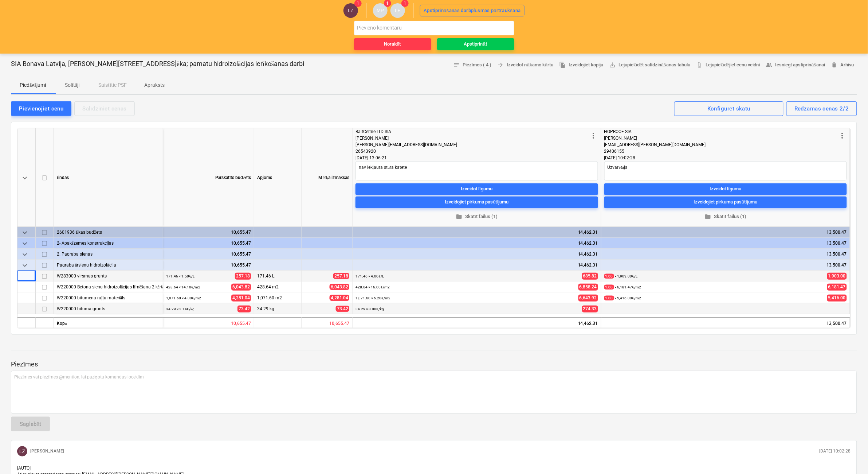  I want to click on div: Pārskatīts budžets, so click(209, 178).